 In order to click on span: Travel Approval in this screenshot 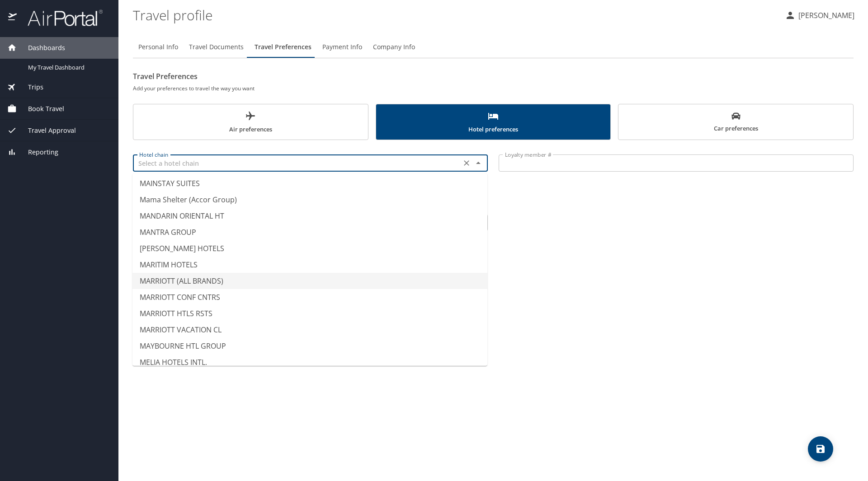, I will do `click(46, 130)`.